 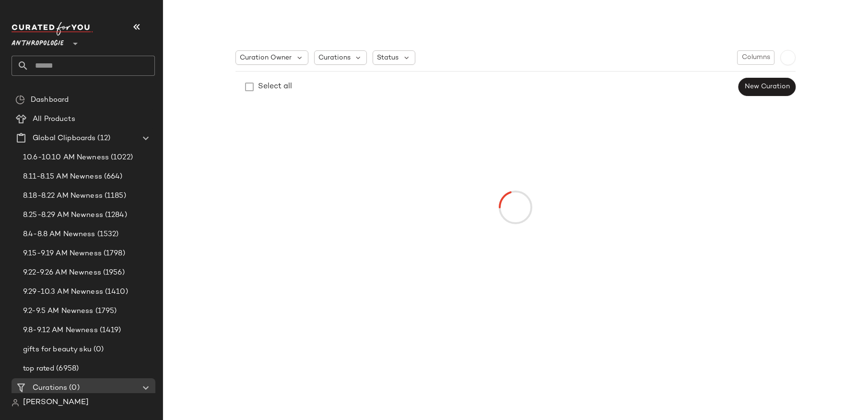 What do you see at coordinates (63, 253) in the screenshot?
I see `span: 9.15-9.19 AM Newness` at bounding box center [63, 253].